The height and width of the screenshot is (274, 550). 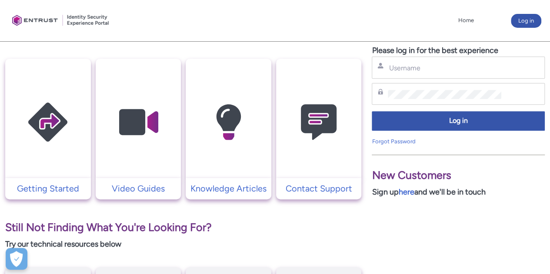 I want to click on img: Getting Started, so click(x=48, y=122).